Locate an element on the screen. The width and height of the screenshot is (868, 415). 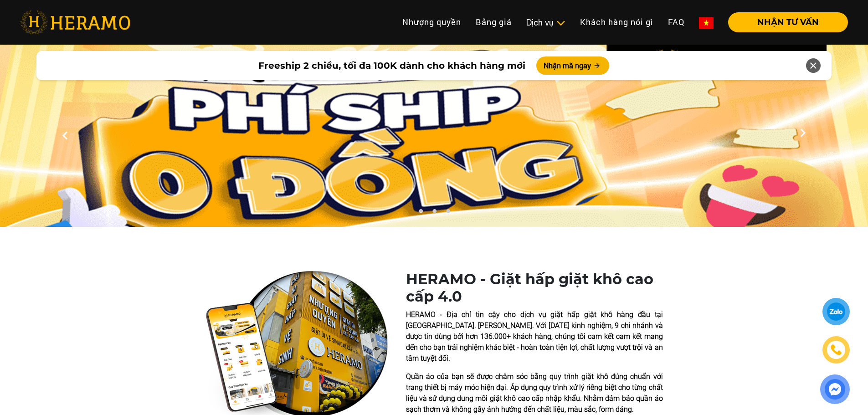
button: 3 is located at coordinates (448, 213).